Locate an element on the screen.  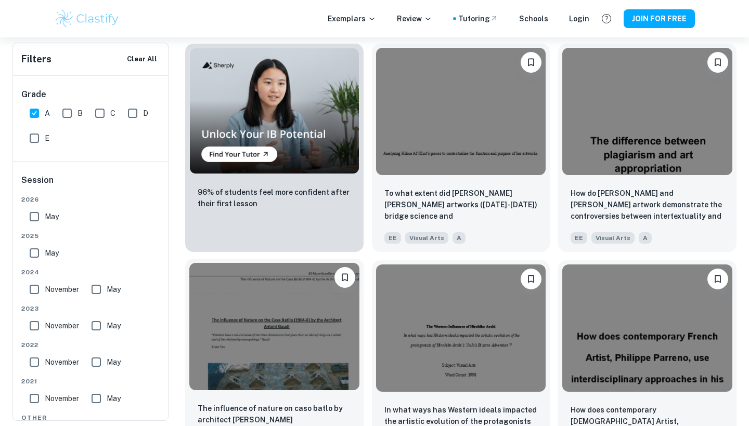
div: Schools is located at coordinates (533, 19).